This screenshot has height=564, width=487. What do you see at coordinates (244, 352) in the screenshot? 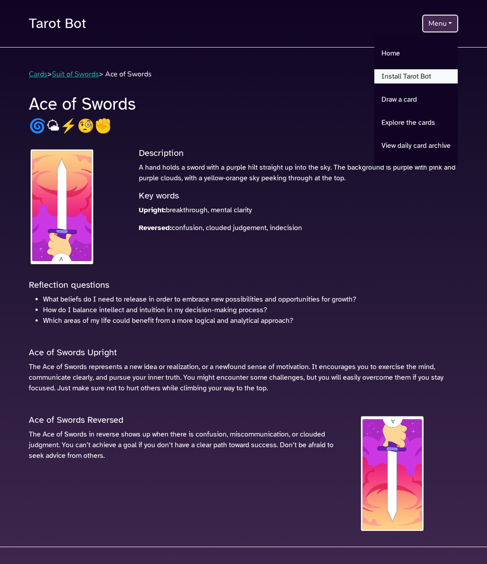
I see `h3: Ace of Swords Upright` at bounding box center [244, 352].